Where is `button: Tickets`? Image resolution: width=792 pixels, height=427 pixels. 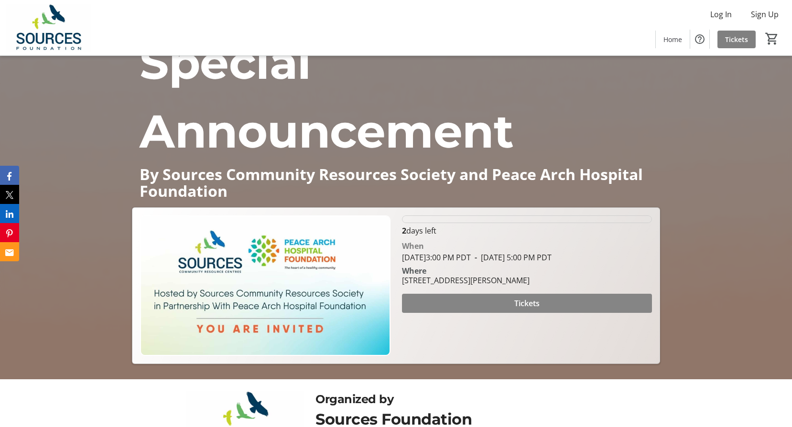
button: Tickets is located at coordinates (527, 303).